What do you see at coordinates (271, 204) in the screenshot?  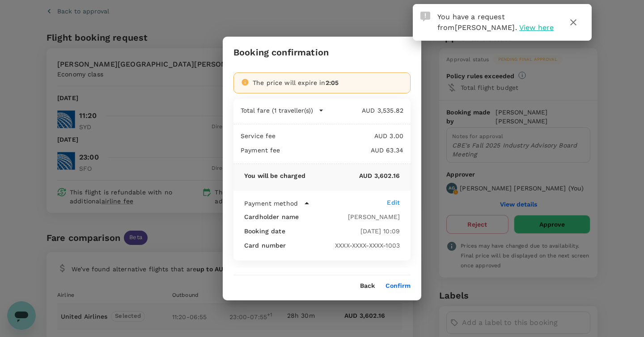 I see `p: Payment method` at bounding box center [271, 204].